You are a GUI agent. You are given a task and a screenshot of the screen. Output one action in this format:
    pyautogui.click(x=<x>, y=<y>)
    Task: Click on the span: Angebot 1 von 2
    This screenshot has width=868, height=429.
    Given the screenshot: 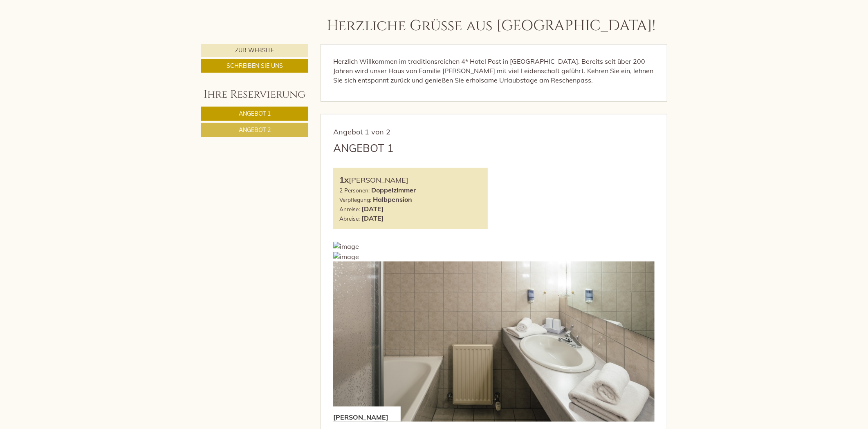 What is the action you would take?
    pyautogui.click(x=362, y=132)
    